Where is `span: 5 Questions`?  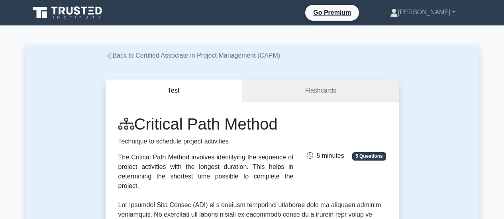 span: 5 Questions is located at coordinates (369, 156).